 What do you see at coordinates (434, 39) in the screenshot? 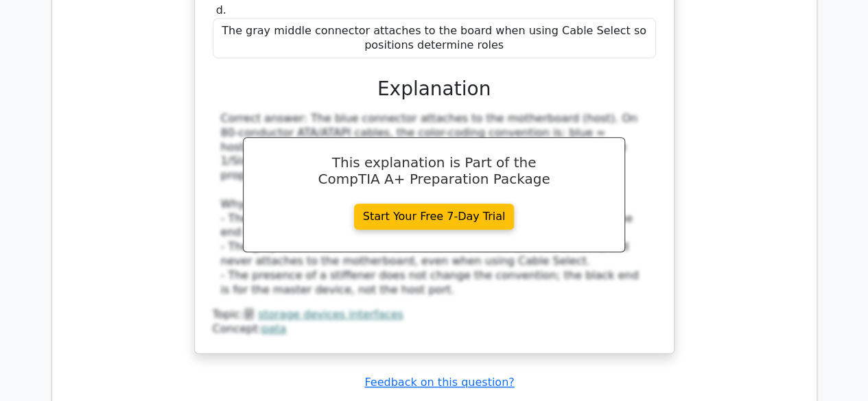
I see `div: The gray middle connector attaches to the board when using Cable Select so positions determine roles` at bounding box center [434, 39].